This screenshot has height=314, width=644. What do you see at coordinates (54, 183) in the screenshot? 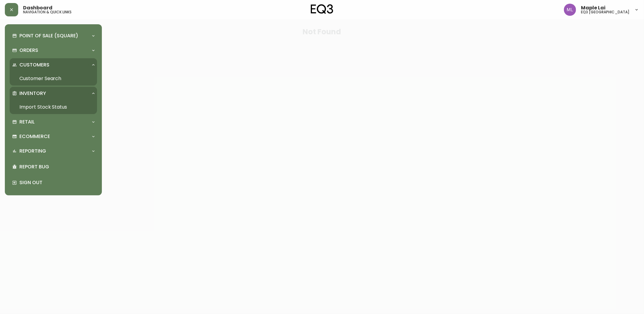
I see `div: Sign Out` at bounding box center [54, 183].